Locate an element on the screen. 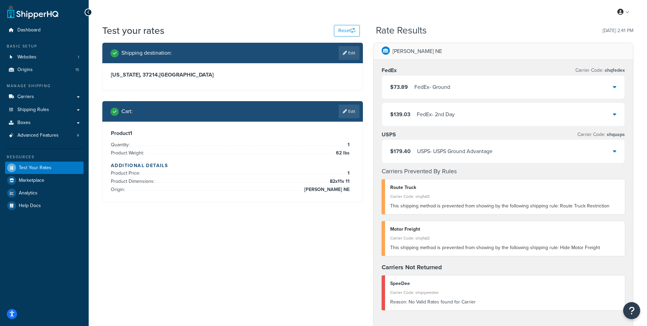 The height and width of the screenshot is (326, 647). strong: Carriers Not Returned is located at coordinates (412, 267).